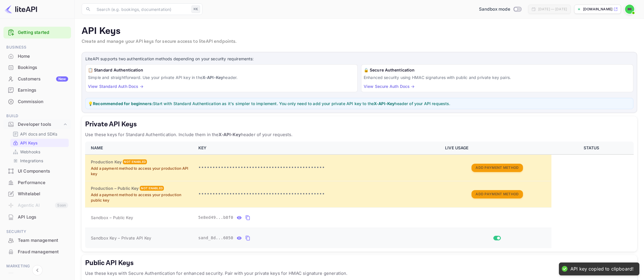  I want to click on div: Vouchers, so click(43, 275).